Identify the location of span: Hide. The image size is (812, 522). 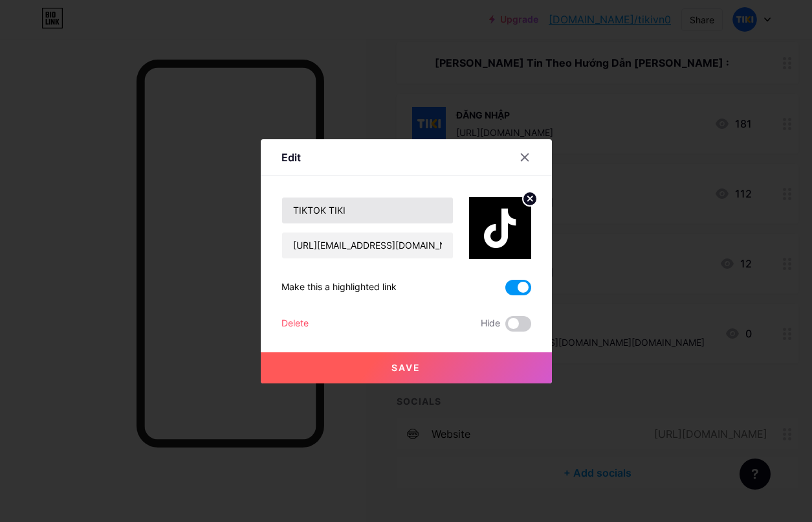
(490, 324).